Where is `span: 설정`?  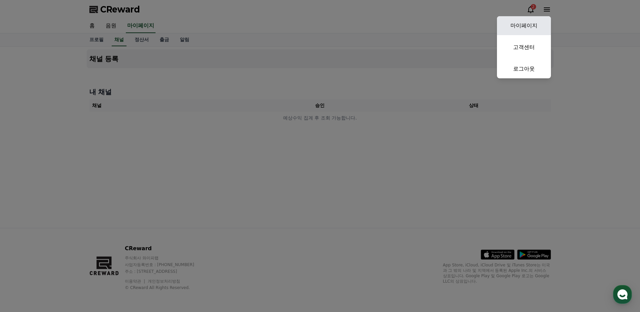
span: 설정 is located at coordinates (108, 227).